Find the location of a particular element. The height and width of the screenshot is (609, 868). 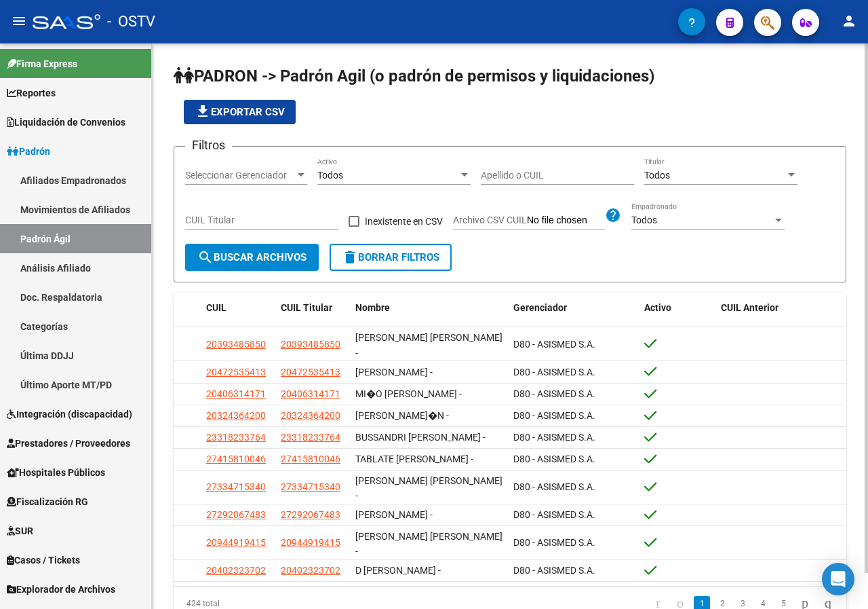

datatable-header-cell: Nombre is located at coordinates (429, 308).